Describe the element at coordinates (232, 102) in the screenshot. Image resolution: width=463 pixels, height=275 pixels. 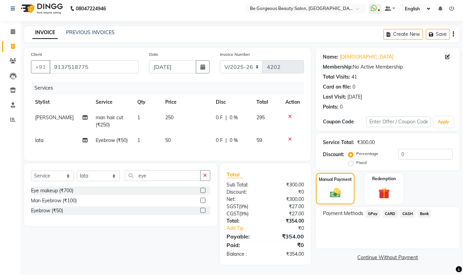
I see `th: Disc` at that location.